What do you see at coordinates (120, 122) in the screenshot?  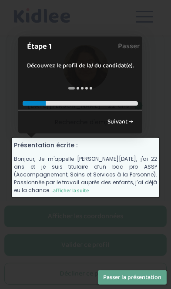 I see `a: Suivant →` at bounding box center [120, 122].